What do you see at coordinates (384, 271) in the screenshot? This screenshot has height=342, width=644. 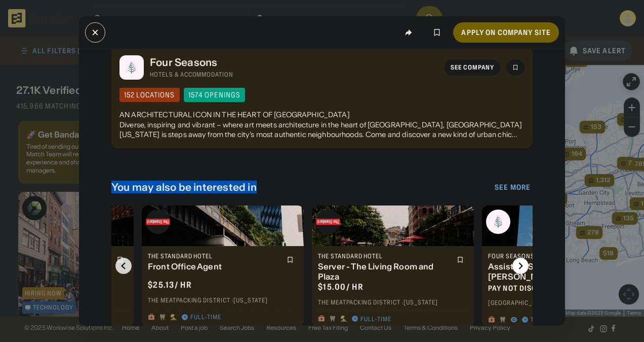 I see `div: Server - The Living Room and Plaza` at bounding box center [384, 271].